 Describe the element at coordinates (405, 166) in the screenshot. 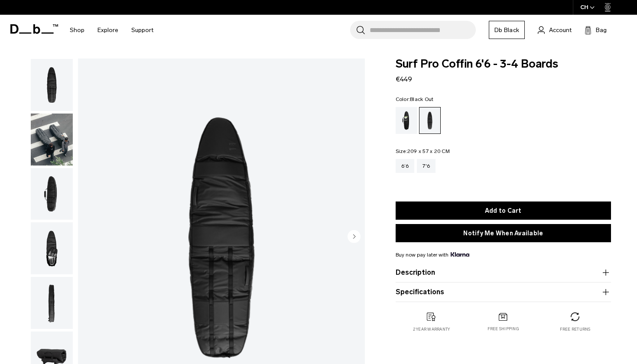

I see `a: 6’6` at that location.